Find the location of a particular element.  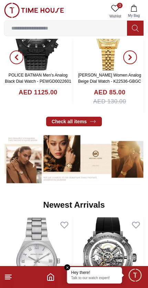

p: Talk to our watch expert! is located at coordinates (94, 279).